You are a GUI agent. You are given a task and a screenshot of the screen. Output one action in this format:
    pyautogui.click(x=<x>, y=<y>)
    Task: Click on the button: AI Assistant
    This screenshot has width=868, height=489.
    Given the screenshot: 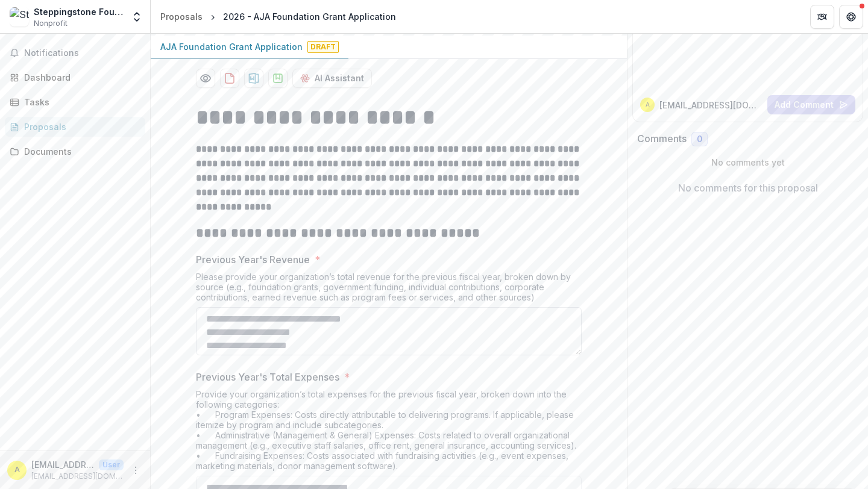 What is the action you would take?
    pyautogui.click(x=332, y=79)
    